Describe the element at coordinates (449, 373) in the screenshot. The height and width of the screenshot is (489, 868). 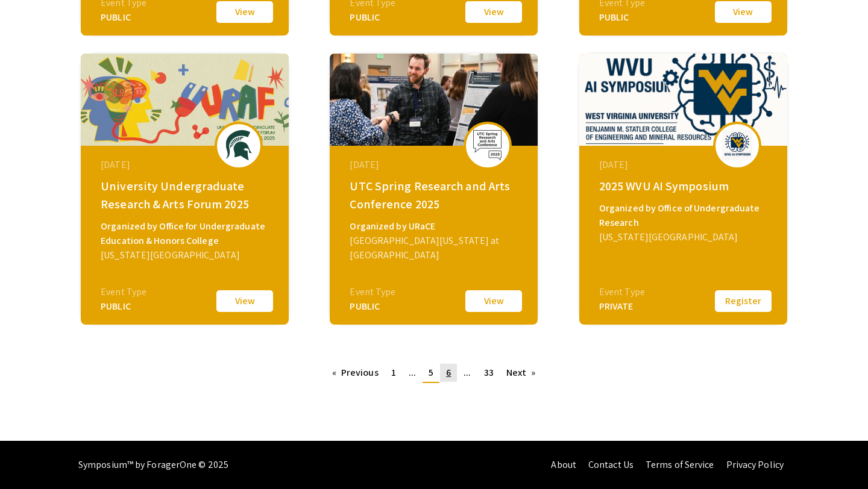
I see `span: 6` at that location.